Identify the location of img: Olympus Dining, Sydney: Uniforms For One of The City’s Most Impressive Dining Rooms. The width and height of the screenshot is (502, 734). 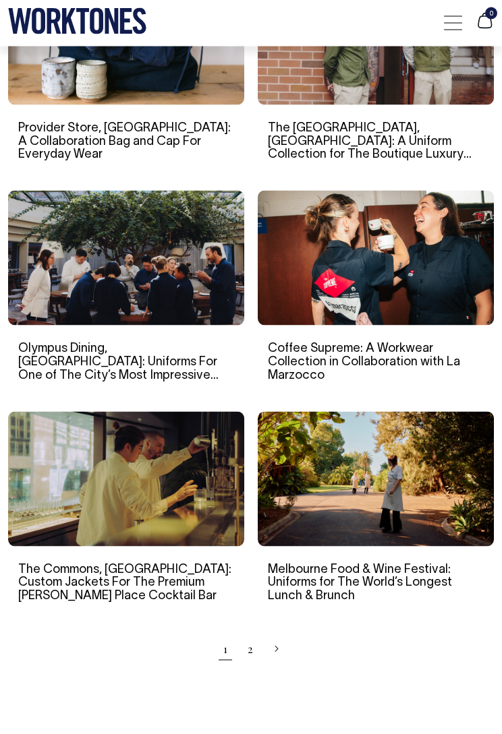
(126, 258).